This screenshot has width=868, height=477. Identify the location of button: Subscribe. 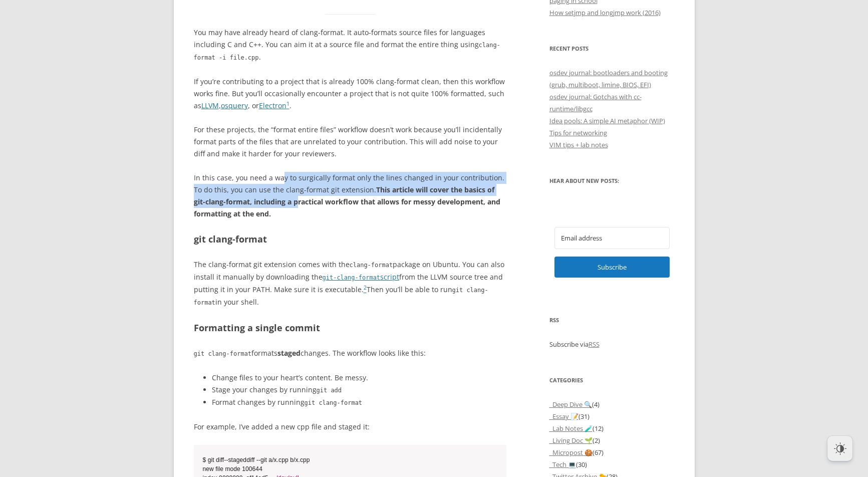
(612, 267).